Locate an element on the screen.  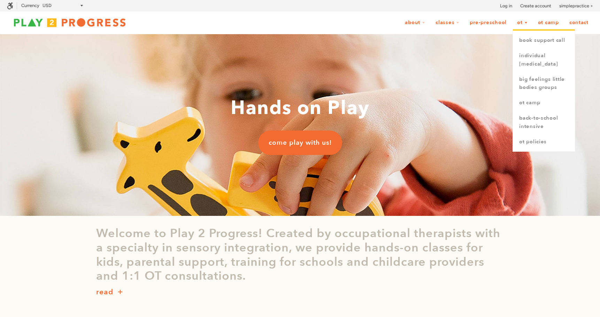
a: OT Policies is located at coordinates (544, 142).